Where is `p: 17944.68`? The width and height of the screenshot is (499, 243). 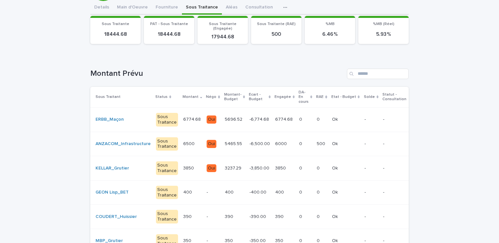
p: 17944.68 is located at coordinates (222, 37).